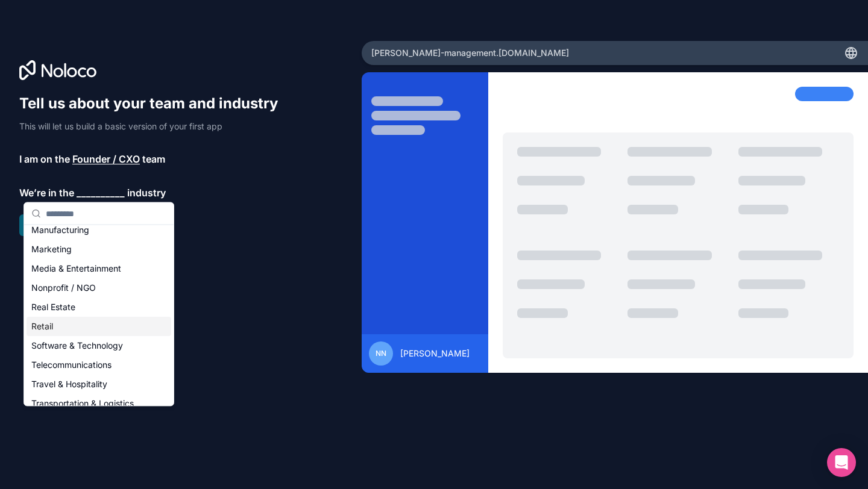 The height and width of the screenshot is (489, 868). Describe the element at coordinates (99, 365) in the screenshot. I see `div: Telecommunications` at that location.